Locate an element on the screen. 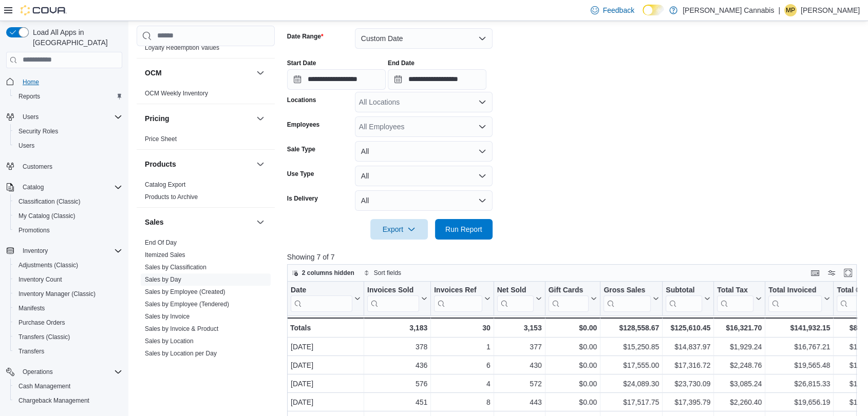 This screenshot has height=416, width=868. a: Sales by Location is located at coordinates (169, 341).